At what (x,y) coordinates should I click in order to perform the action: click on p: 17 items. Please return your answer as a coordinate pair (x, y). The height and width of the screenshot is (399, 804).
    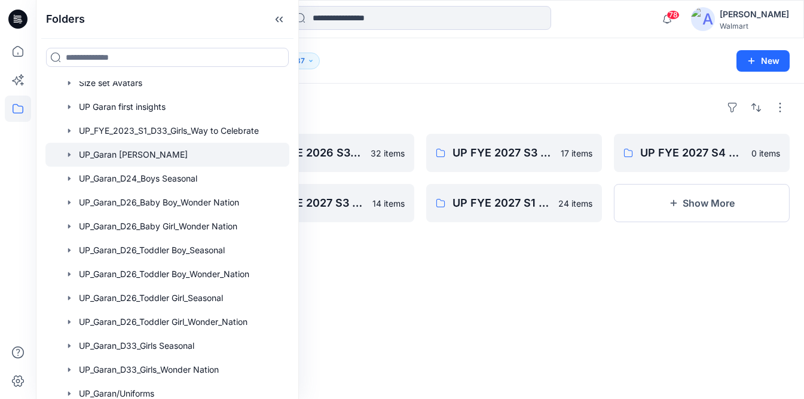
    Looking at the image, I should click on (576, 153).